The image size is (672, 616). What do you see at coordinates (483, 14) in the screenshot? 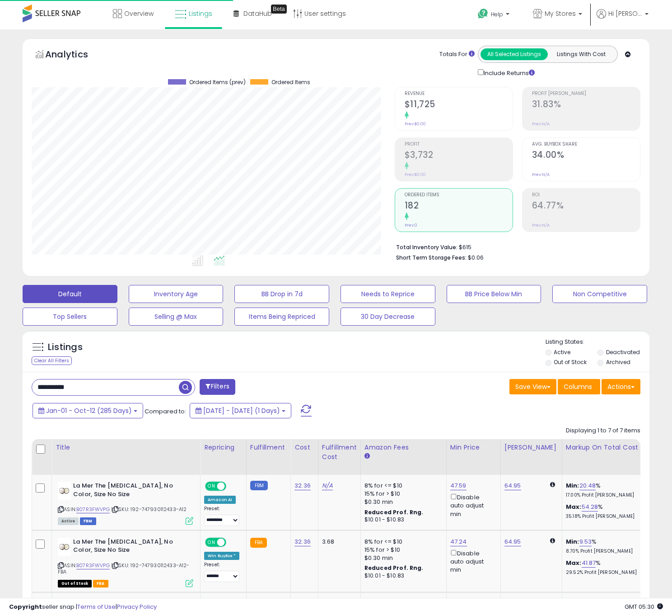
I see `i: Get Help` at bounding box center [483, 14].